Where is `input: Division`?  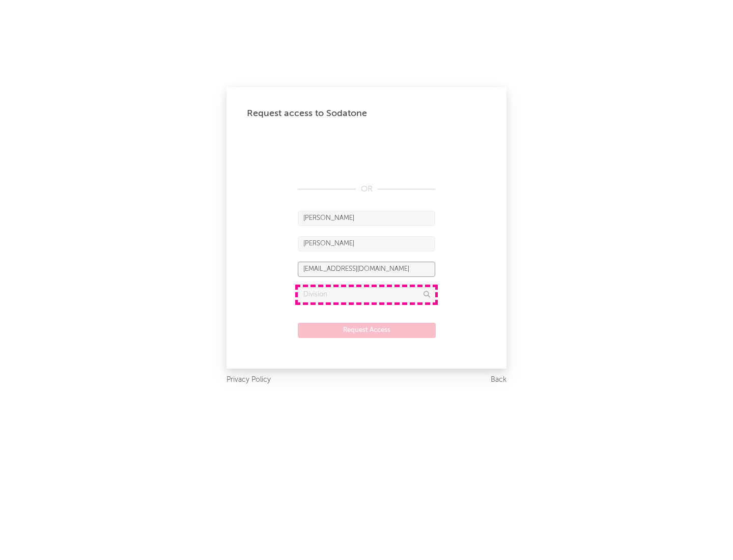
input: Division is located at coordinates (366, 295).